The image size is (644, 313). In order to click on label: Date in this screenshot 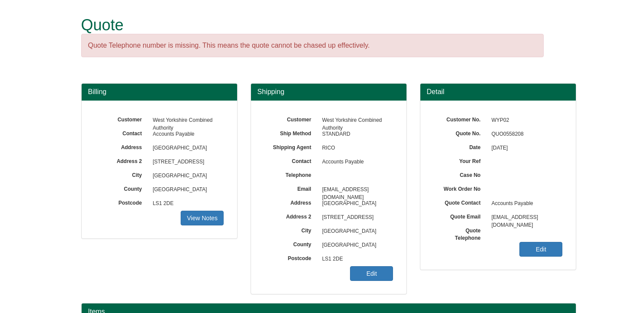, I will do `click(460, 146)`.